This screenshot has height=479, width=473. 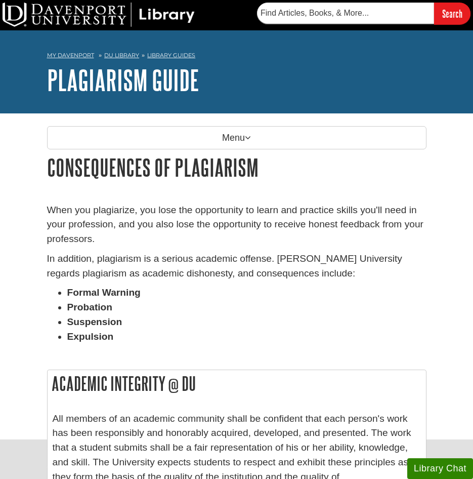 What do you see at coordinates (452, 13) in the screenshot?
I see `input: Search` at bounding box center [452, 13].